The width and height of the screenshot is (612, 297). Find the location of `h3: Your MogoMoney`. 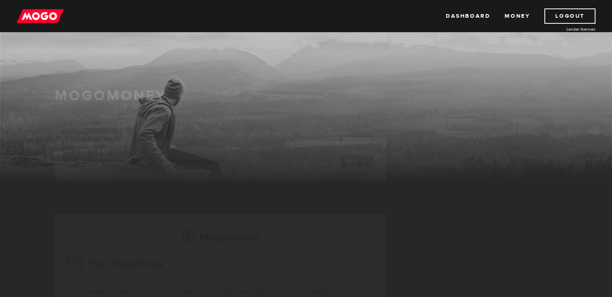

h3: Your MogoMoney is located at coordinates (115, 263).